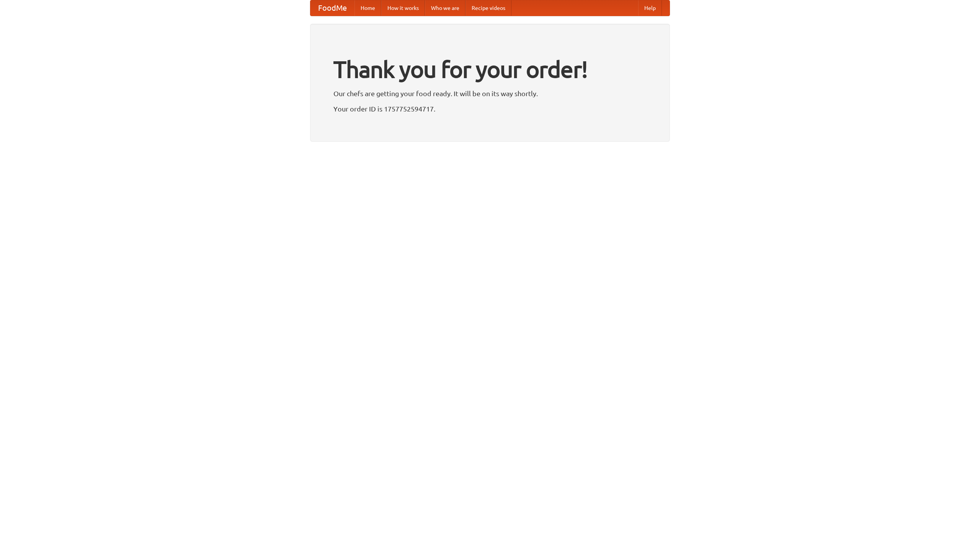 The image size is (980, 542). I want to click on p: Your order ID is 1757752594717., so click(490, 109).